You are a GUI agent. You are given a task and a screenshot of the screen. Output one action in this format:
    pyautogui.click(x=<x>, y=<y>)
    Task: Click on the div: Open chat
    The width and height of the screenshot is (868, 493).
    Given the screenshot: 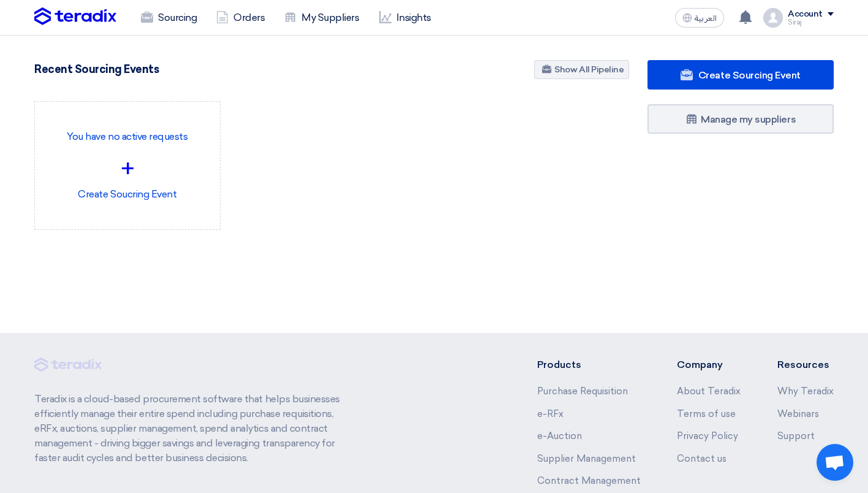 What is the action you would take?
    pyautogui.click(x=835, y=462)
    